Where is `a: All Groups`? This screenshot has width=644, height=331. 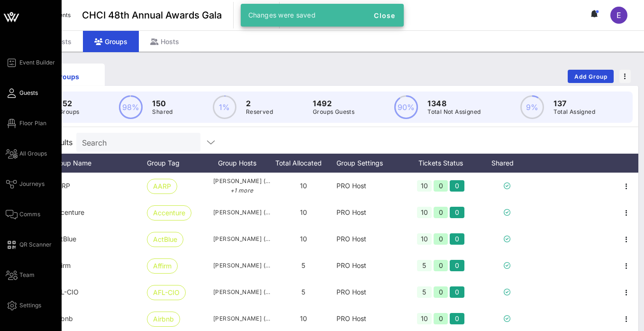
a: All Groups is located at coordinates (26, 153).